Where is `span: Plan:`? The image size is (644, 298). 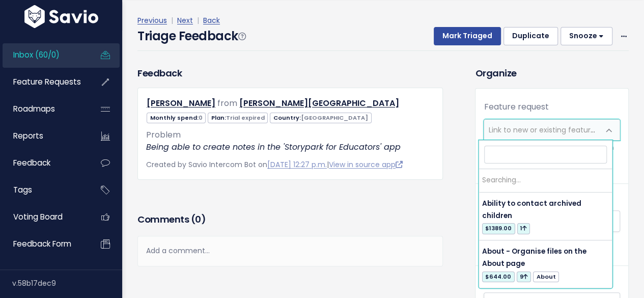
span: Plan: is located at coordinates (238, 117).